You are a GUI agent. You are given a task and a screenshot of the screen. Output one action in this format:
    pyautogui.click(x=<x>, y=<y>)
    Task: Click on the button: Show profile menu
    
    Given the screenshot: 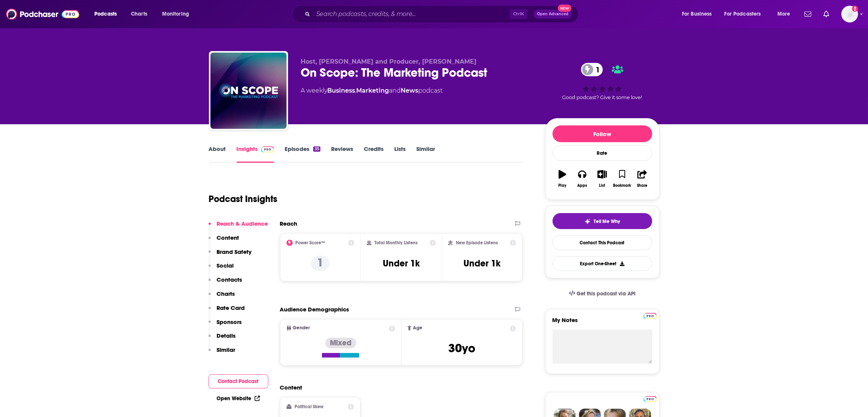 What is the action you would take?
    pyautogui.click(x=850, y=14)
    